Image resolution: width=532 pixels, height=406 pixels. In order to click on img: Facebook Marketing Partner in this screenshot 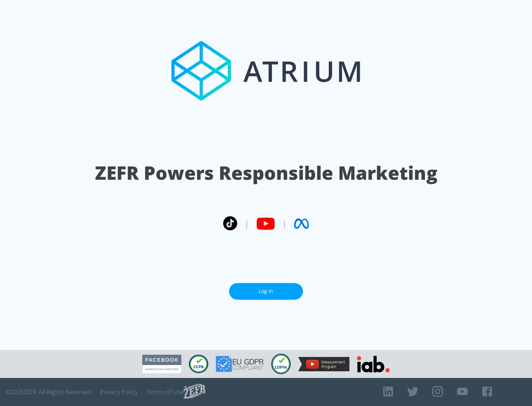, I will do `click(162, 364)`.